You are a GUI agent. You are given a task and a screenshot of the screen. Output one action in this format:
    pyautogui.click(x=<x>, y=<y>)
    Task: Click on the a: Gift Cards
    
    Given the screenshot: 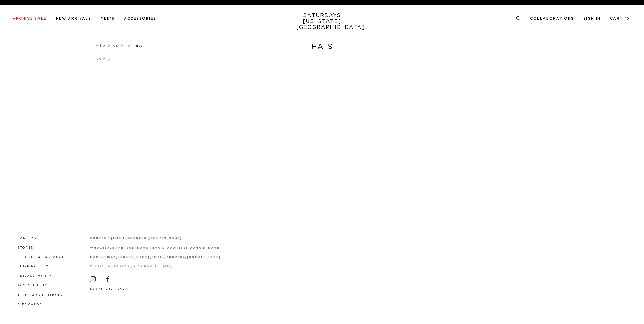 What is the action you would take?
    pyautogui.click(x=29, y=305)
    